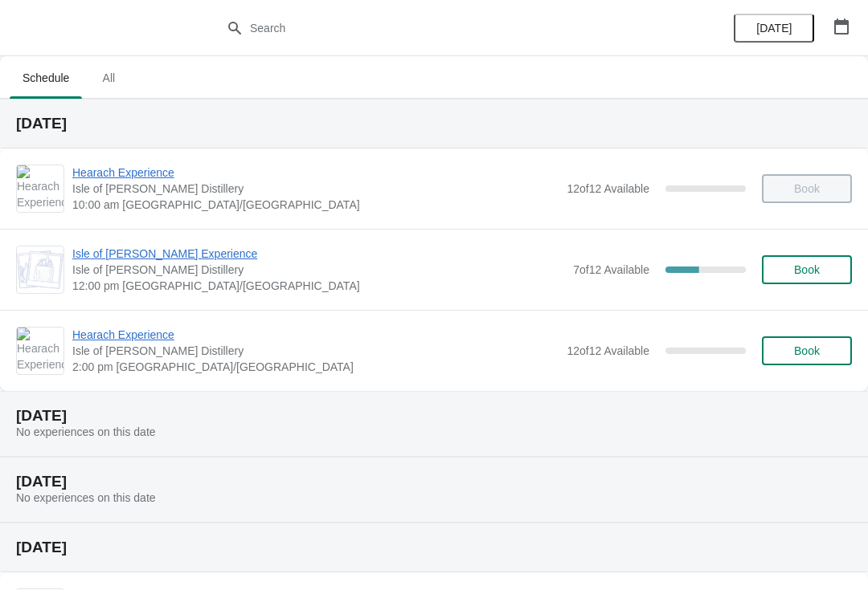 The image size is (868, 590). Describe the element at coordinates (109, 78) in the screenshot. I see `span: All` at that location.